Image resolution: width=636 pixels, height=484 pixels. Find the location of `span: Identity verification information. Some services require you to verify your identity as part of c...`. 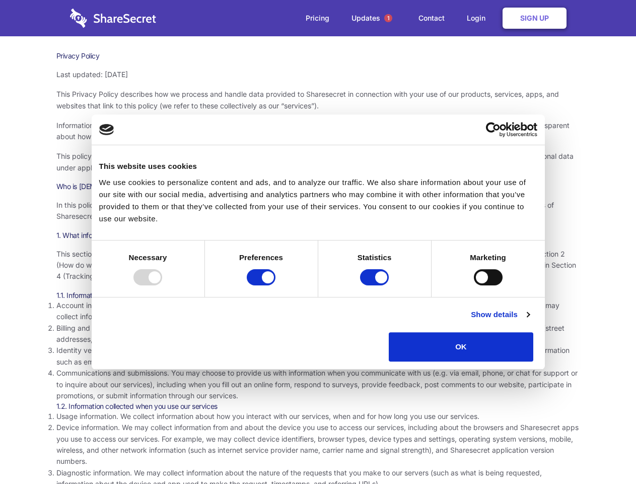

span: Identity verification information. Some services require you to verify your identity as part of c... is located at coordinates (313, 355).